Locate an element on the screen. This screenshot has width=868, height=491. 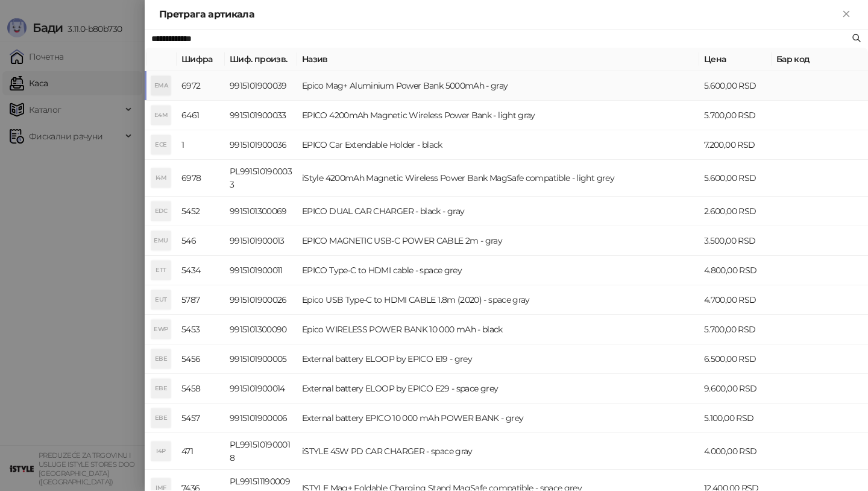
td: 9915101900033 is located at coordinates (261, 115).